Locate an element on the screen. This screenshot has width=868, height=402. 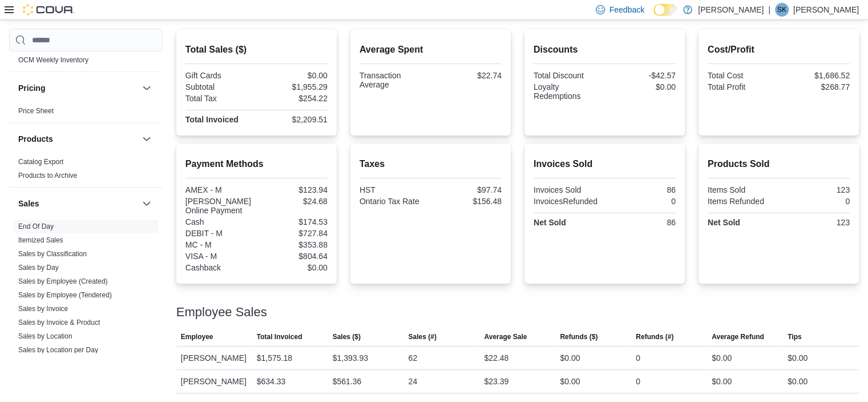
div: $2,209.51 is located at coordinates (293, 119).